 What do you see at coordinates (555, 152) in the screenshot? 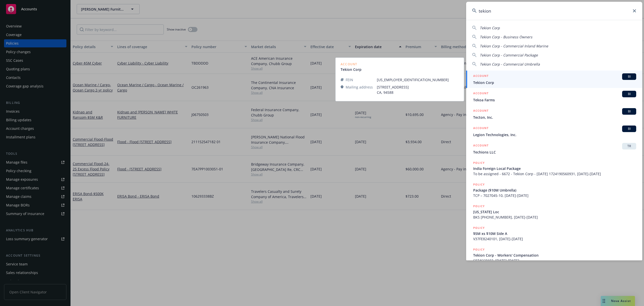
I see `span: Techions LLC` at bounding box center [555, 152].